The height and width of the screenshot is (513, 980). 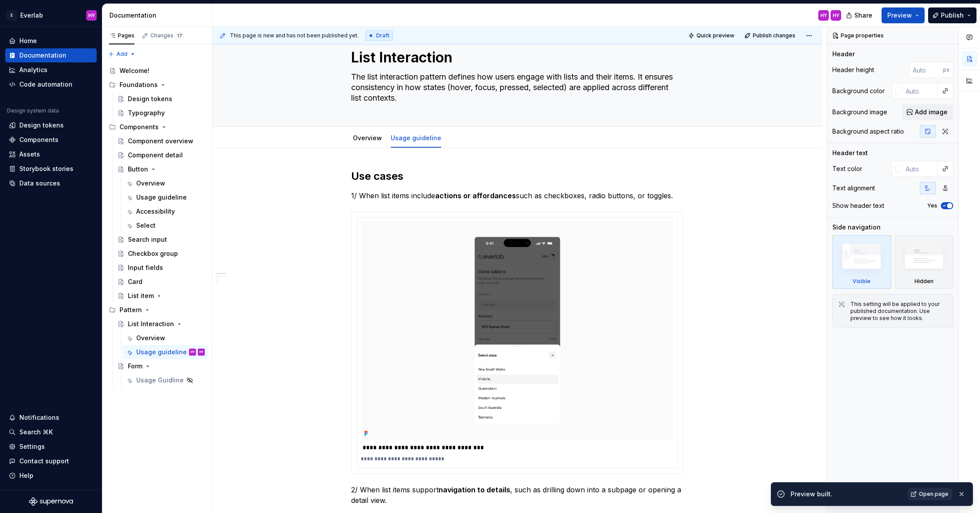 What do you see at coordinates (161, 254) in the screenshot?
I see `a: Checkbox group` at bounding box center [161, 254].